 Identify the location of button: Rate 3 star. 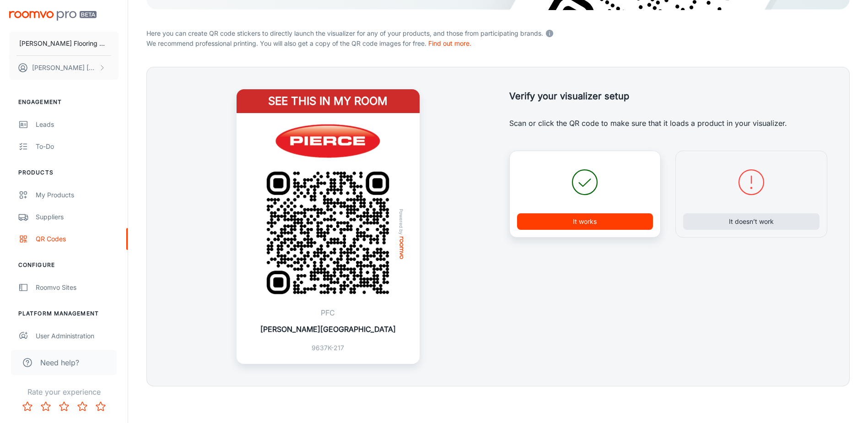
(64, 407).